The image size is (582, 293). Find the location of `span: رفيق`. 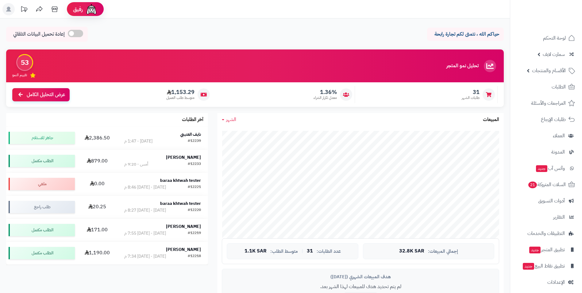

span: رفيق is located at coordinates (78, 9).